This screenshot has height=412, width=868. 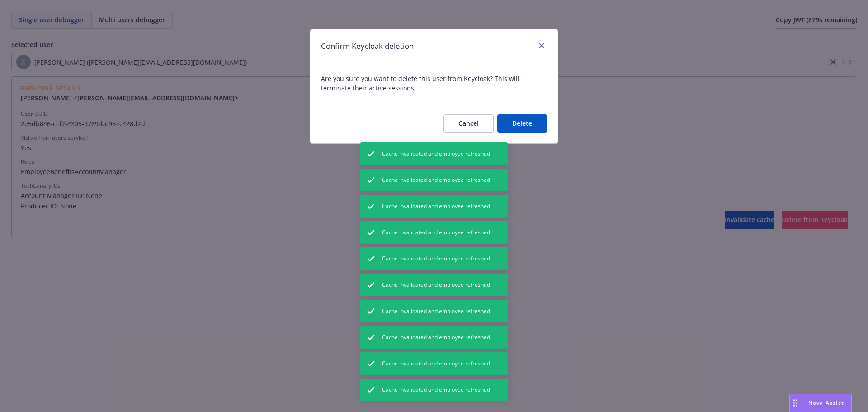 I want to click on button: Cancel, so click(x=468, y=123).